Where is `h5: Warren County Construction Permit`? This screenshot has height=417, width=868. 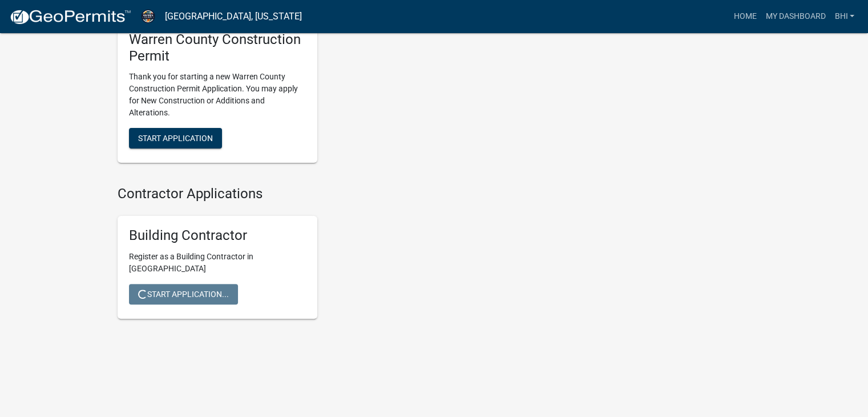
h5: Warren County Construction Permit is located at coordinates (217, 48).